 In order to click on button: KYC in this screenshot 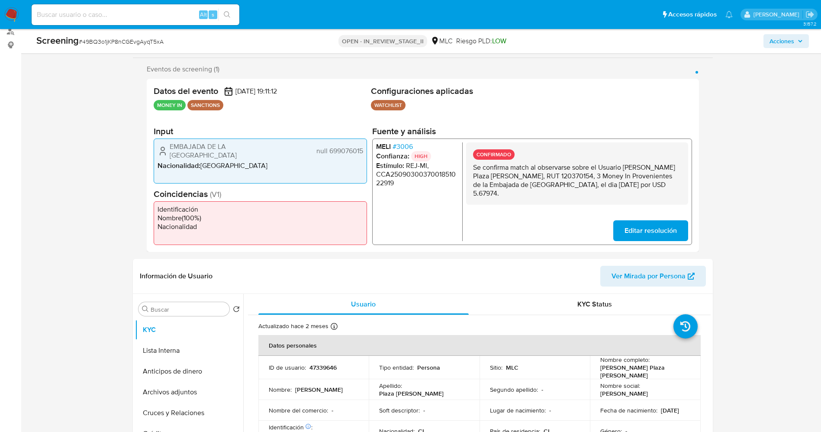, I will do `click(189, 330)`.